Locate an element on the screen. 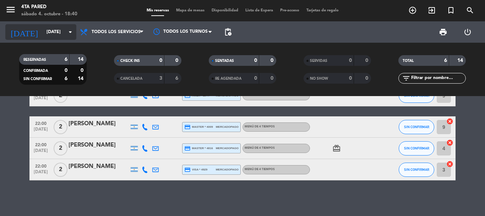 This screenshot has width=485, height=216. i: add_circle_outline is located at coordinates (413, 10).